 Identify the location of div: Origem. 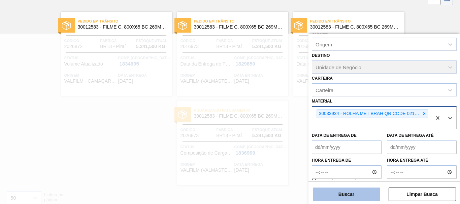
(324, 44).